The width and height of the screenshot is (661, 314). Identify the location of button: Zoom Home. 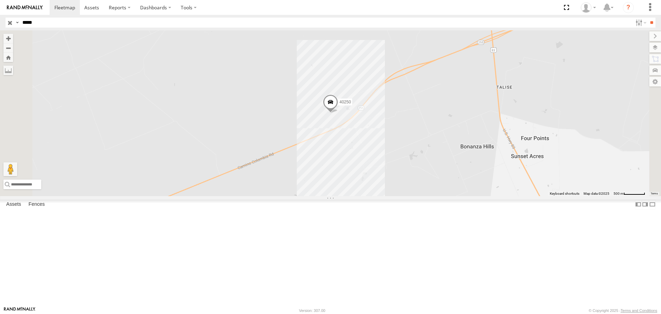
(8, 57).